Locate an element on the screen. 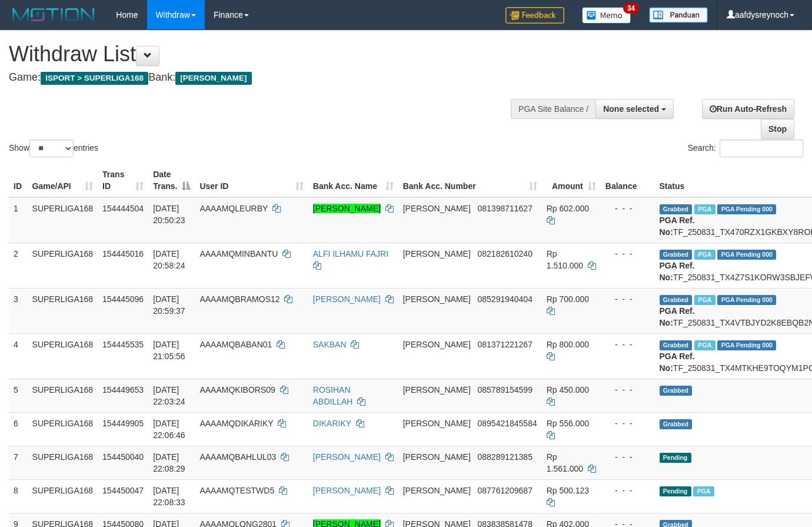 Image resolution: width=812 pixels, height=527 pixels. button: None selected is located at coordinates (634, 109).